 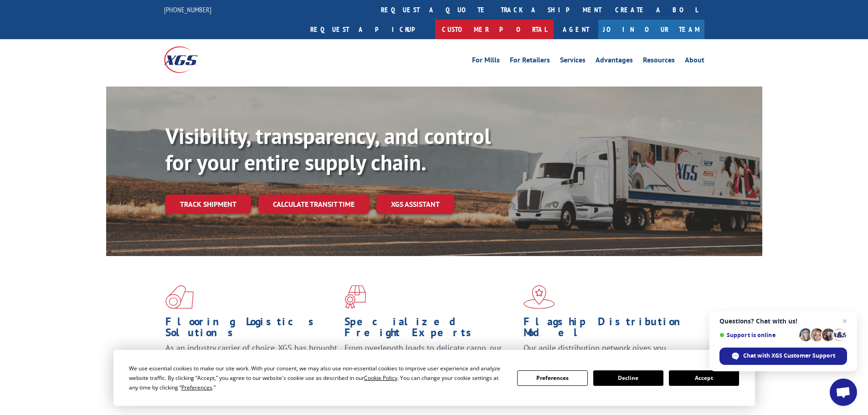 I want to click on b: Visibility, transparency, and control for your entire supply chain., so click(x=328, y=149).